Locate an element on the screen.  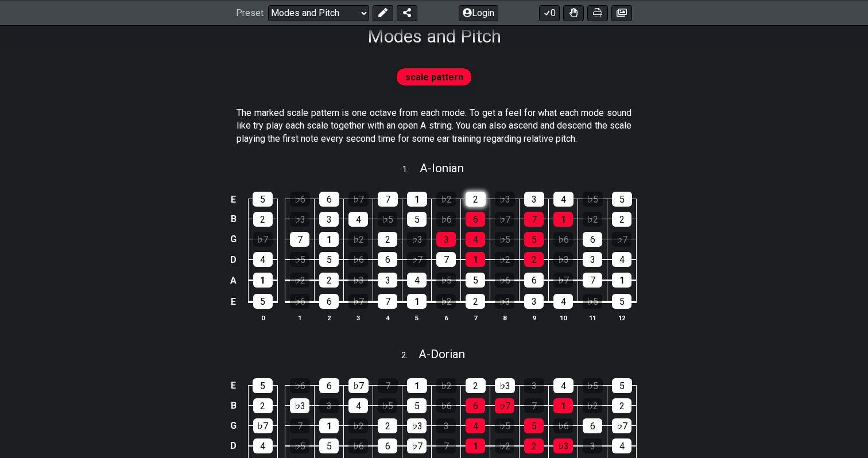
button: Create image is located at coordinates (622, 13).